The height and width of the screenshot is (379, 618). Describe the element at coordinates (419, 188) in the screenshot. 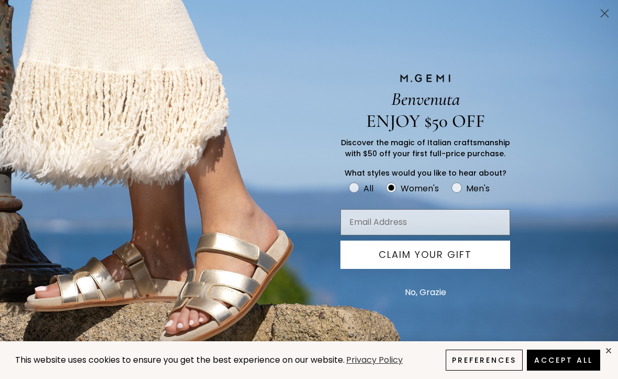

I see `div: Women's` at that location.